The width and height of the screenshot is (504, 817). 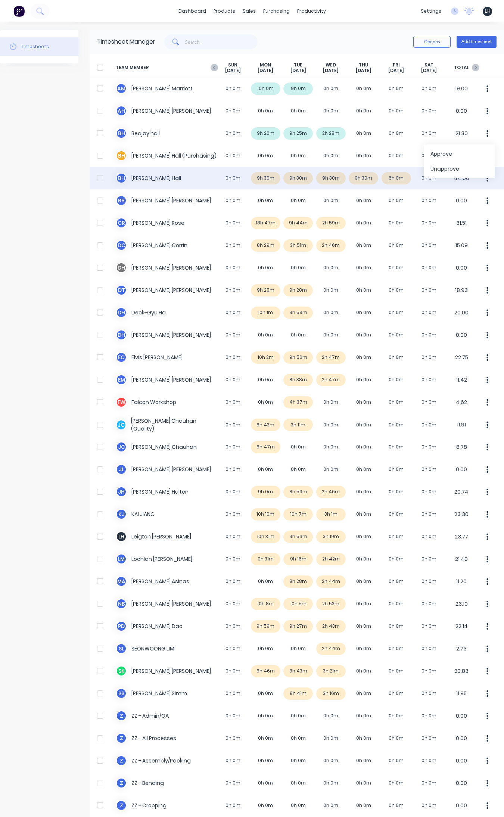 What do you see at coordinates (462, 67) in the screenshot?
I see `span: TOTAL` at bounding box center [462, 67].